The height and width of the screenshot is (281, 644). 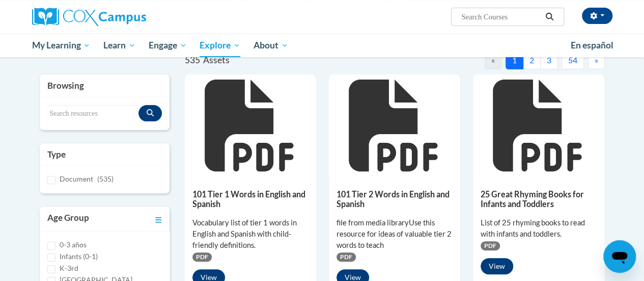 I want to click on span: Assets, so click(x=217, y=60).